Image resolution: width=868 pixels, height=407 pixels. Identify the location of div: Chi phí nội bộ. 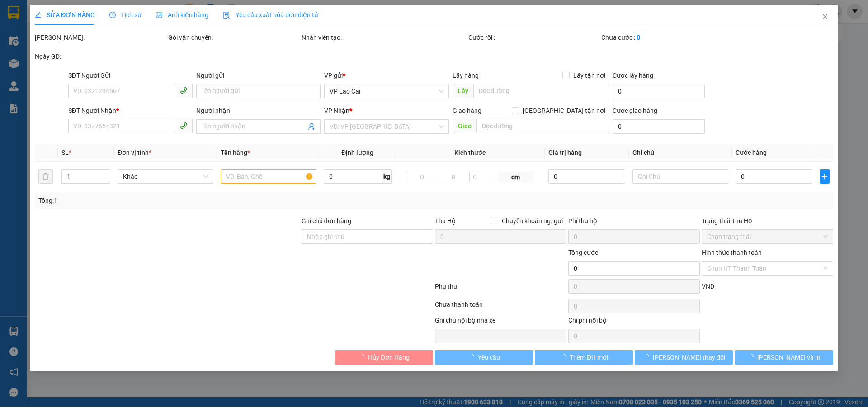
(634, 322).